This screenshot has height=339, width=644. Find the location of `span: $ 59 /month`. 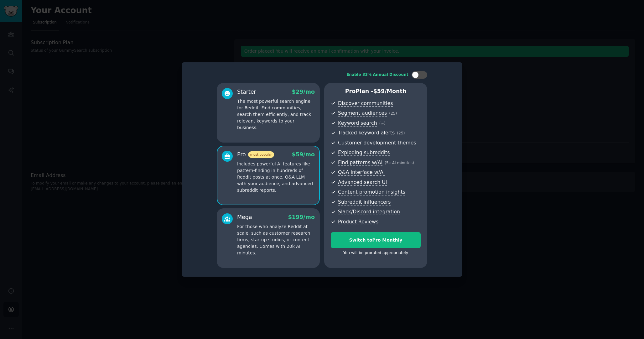

span: $ 59 /month is located at coordinates (390, 91).